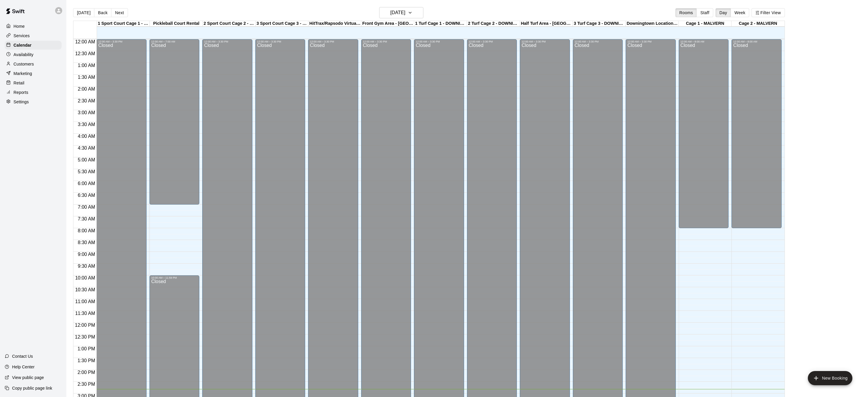 Image resolution: width=868 pixels, height=397 pixels. Describe the element at coordinates (87, 243) in the screenshot. I see `span: 8:30 AM` at that location.